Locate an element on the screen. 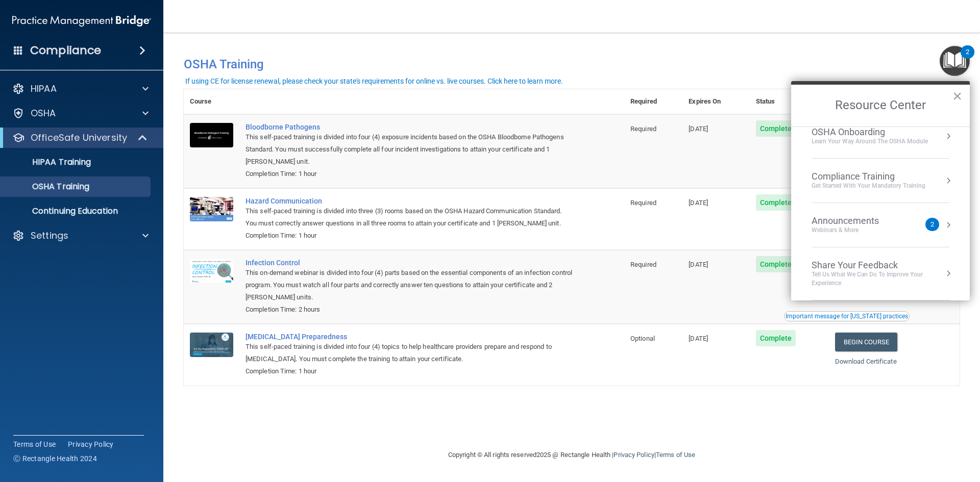  th: Expires On is located at coordinates (716, 101).